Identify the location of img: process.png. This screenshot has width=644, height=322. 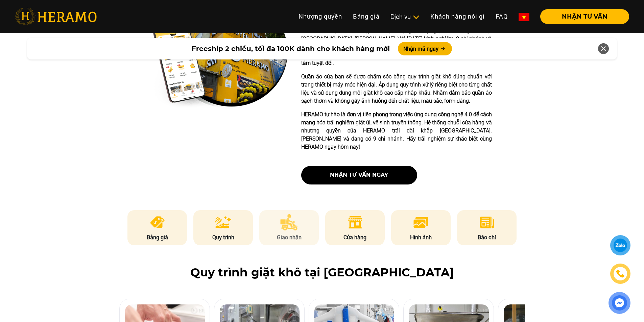
(223, 222).